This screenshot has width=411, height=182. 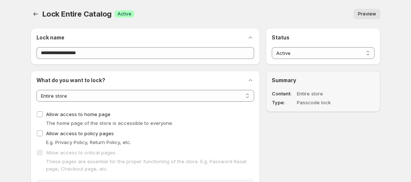 I want to click on button: Preview, so click(x=367, y=14).